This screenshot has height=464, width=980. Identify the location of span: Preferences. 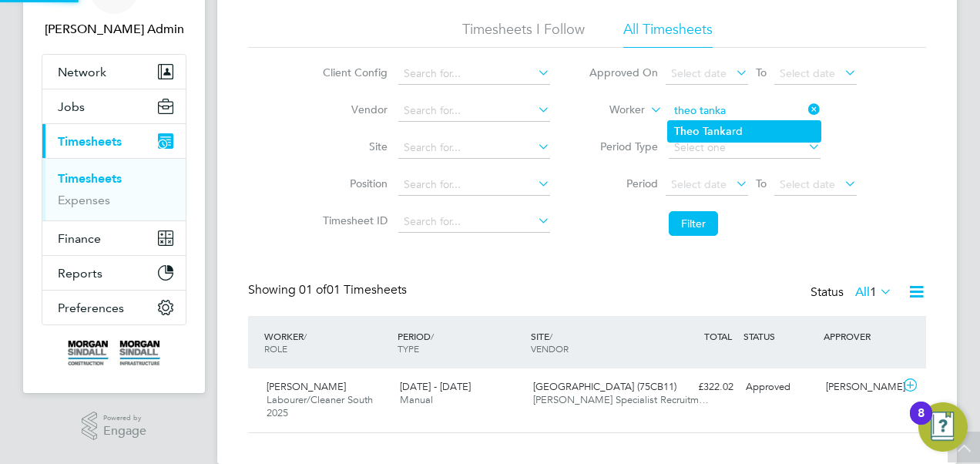
(91, 307).